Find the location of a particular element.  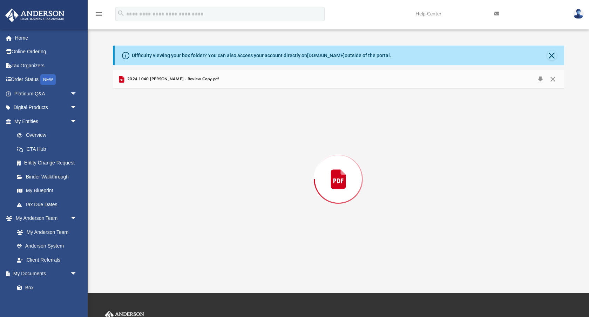

a: Entity Change Request is located at coordinates (49, 163).